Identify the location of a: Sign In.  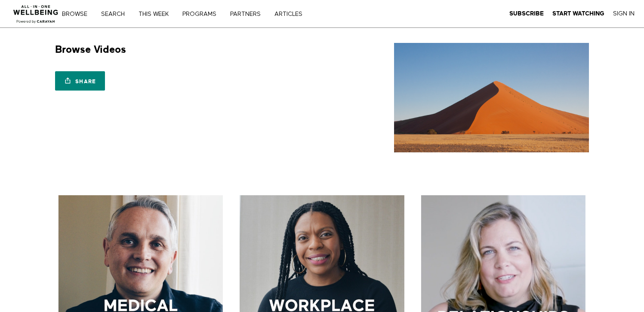
(624, 14).